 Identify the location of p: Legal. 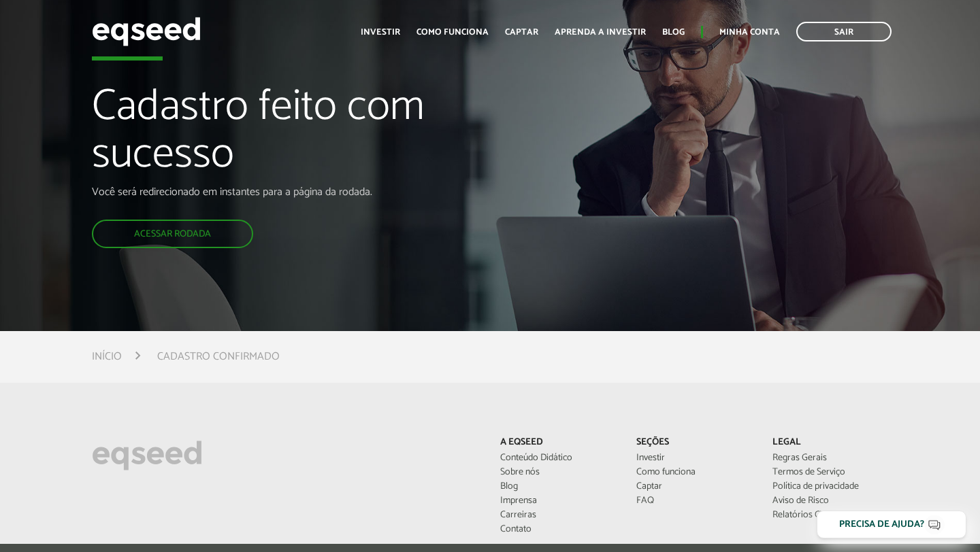
(830, 443).